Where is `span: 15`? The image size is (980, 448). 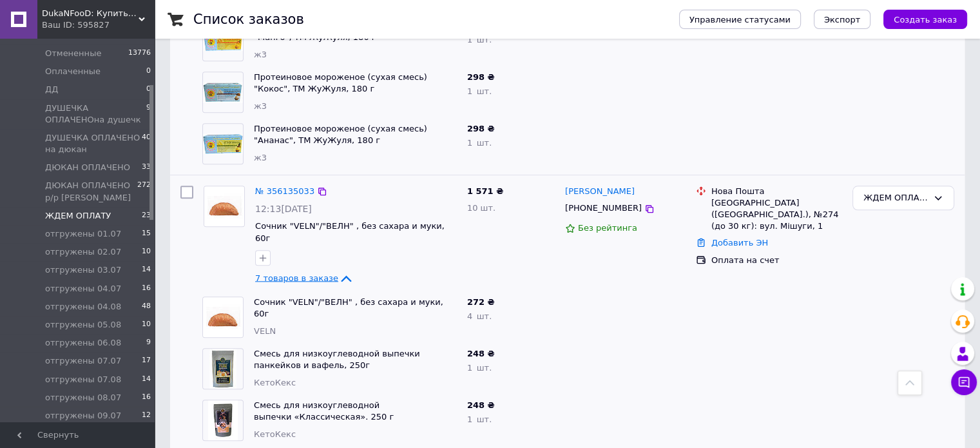
span: 15 is located at coordinates (146, 234).